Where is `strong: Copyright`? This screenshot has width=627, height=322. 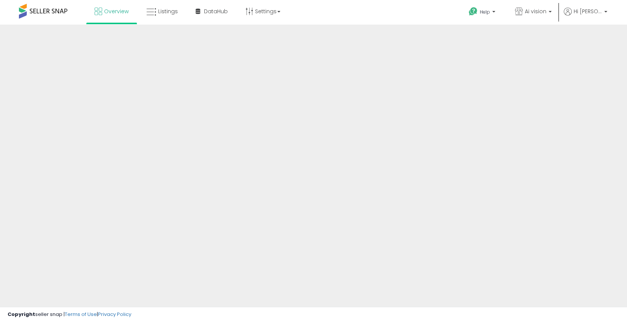 strong: Copyright is located at coordinates (21, 315).